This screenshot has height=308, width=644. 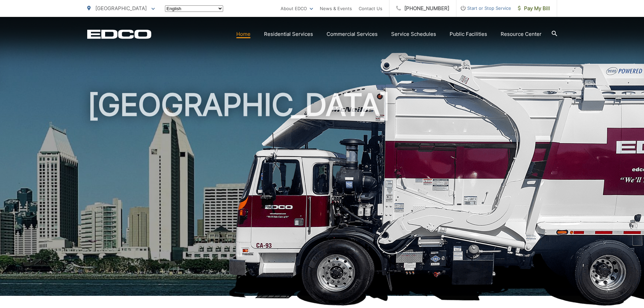 What do you see at coordinates (533, 9) in the screenshot?
I see `span: Pay My Bill` at bounding box center [533, 9].